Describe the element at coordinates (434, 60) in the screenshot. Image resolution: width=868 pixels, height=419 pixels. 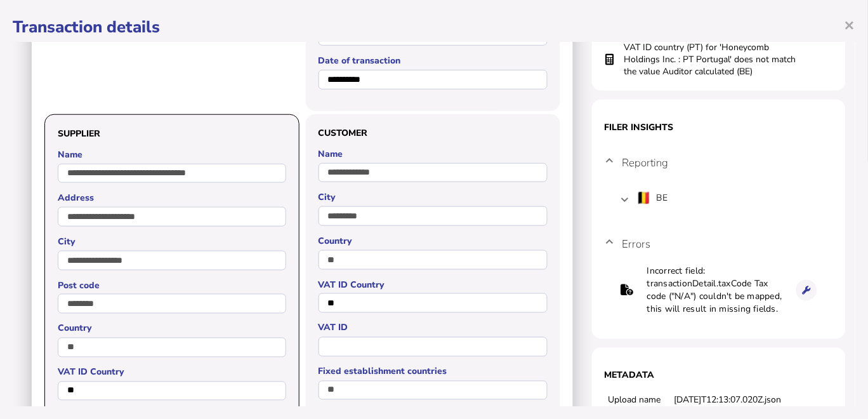
I see `label: Date of transaction` at that location.